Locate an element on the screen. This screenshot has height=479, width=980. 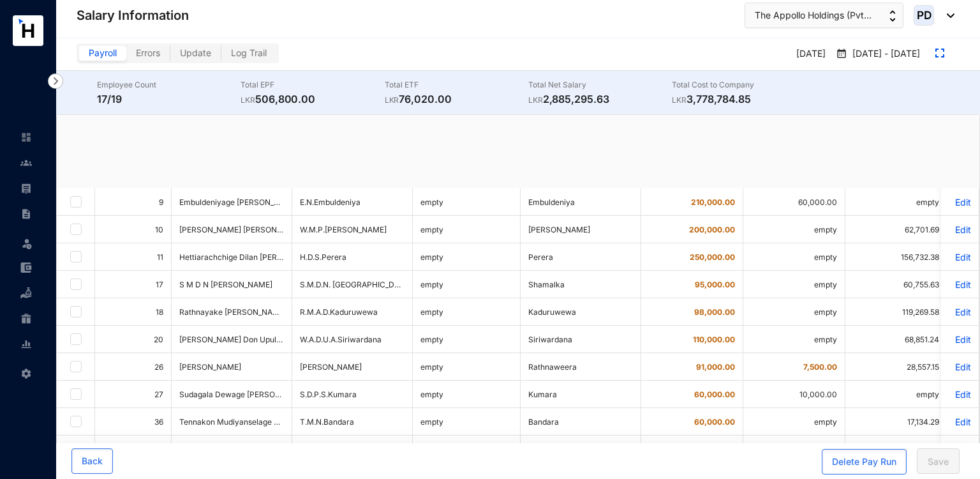
img: settings-unselected.1febfda315e6e19643a1.svg is located at coordinates (26, 373).